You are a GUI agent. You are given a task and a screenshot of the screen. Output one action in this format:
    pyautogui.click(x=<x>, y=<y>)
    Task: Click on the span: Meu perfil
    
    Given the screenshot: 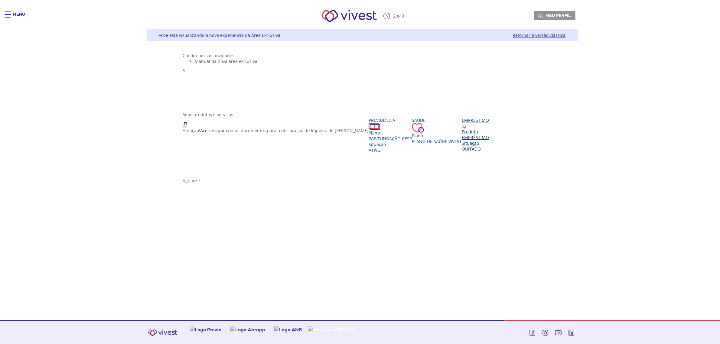 What is the action you would take?
    pyautogui.click(x=558, y=15)
    